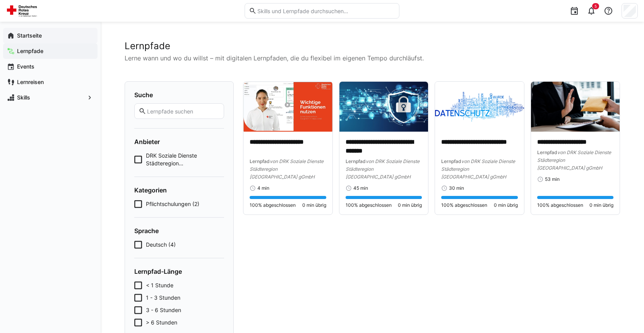  Describe the element at coordinates (163, 298) in the screenshot. I see `span: 1 - 3 Stunden` at that location.